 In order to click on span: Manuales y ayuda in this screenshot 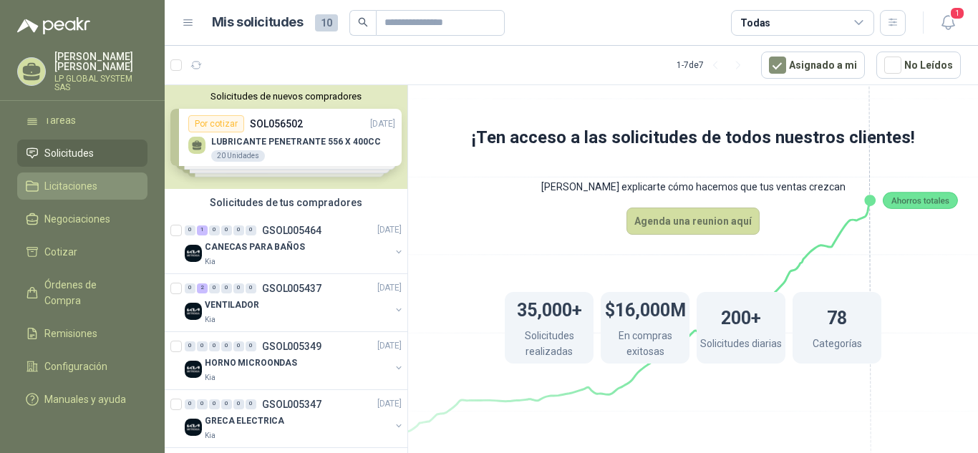, I will do `click(85, 400)`.